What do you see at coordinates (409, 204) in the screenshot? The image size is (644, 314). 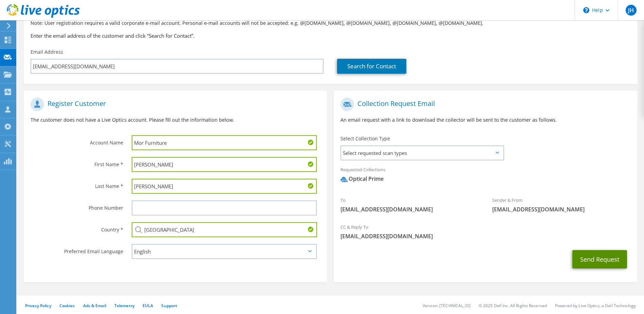 I see `div: To` at bounding box center [409, 204].